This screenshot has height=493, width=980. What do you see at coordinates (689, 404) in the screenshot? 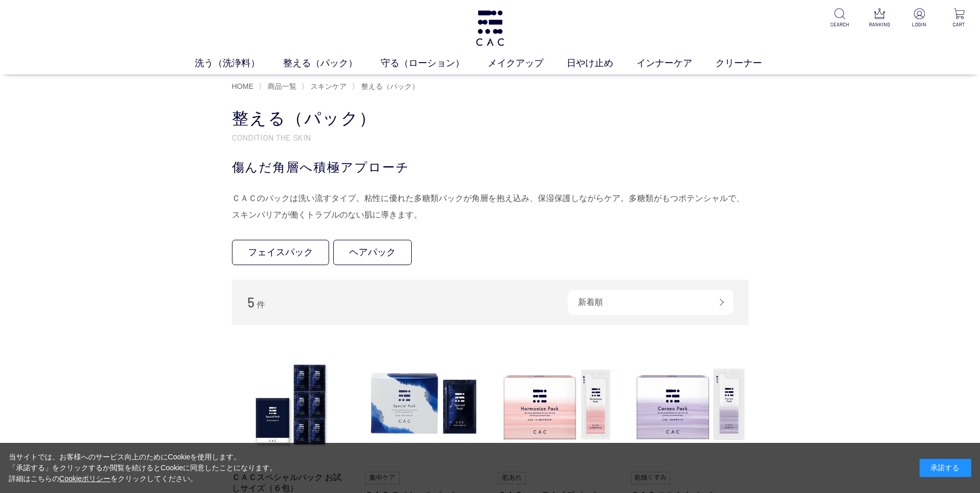
I see `img: ＣＡＣ コルネオパック` at bounding box center [689, 404].